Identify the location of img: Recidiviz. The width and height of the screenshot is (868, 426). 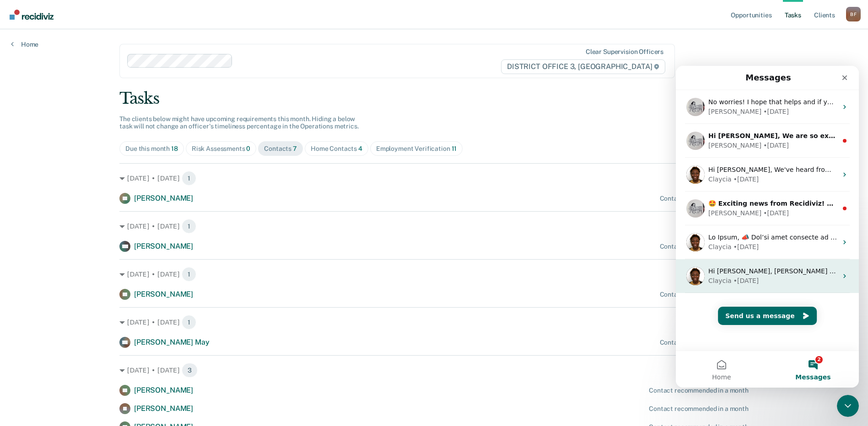
(32, 15).